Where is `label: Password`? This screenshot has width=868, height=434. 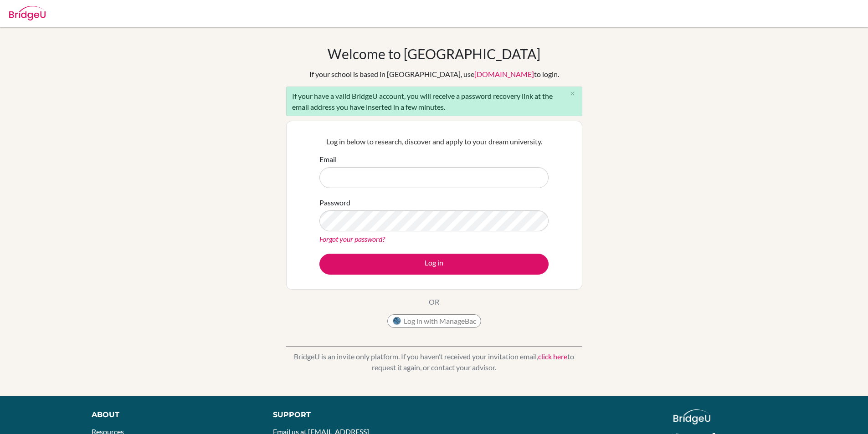 label: Password is located at coordinates (335, 203).